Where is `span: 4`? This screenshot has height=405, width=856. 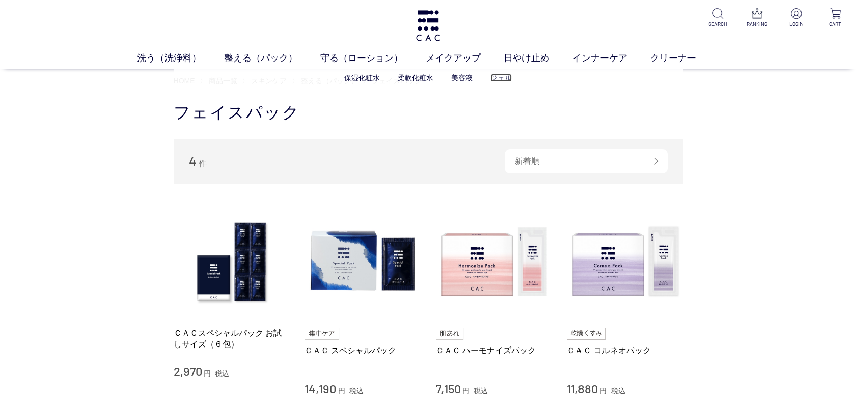 span: 4 is located at coordinates (192, 161).